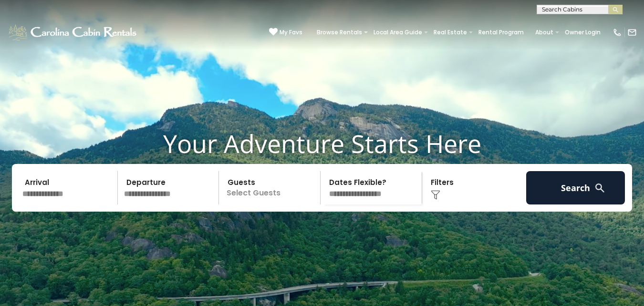 The image size is (644, 306). What do you see at coordinates (501, 32) in the screenshot?
I see `a: Rental Program` at bounding box center [501, 32].